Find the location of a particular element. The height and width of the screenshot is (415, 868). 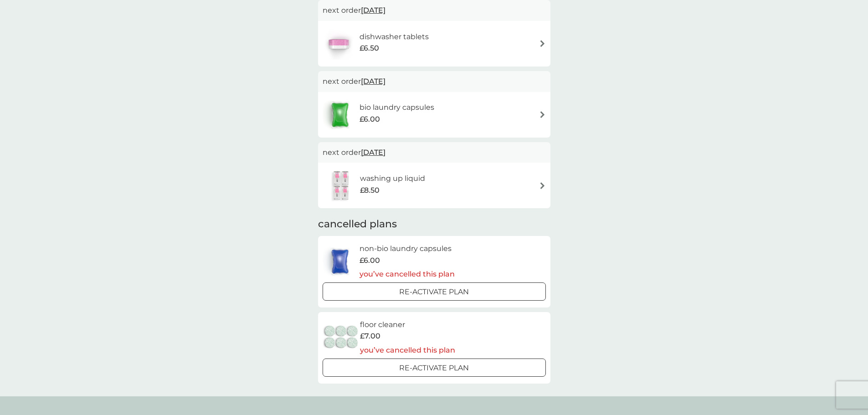

img: non-bio laundry capsules is located at coordinates (340, 261).